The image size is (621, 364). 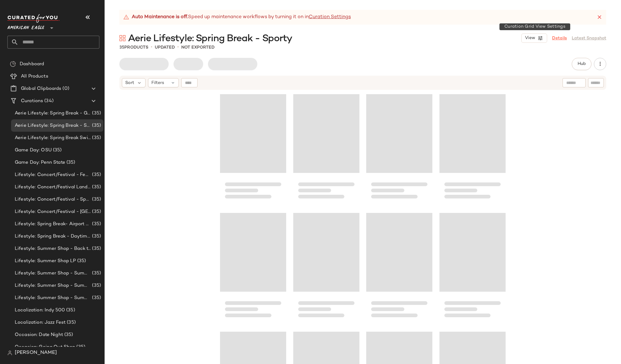 What do you see at coordinates (53, 138) in the screenshot?
I see `span: Aerie Lifestyle: Spring Break Swimsuits Landing Page` at bounding box center [53, 138].